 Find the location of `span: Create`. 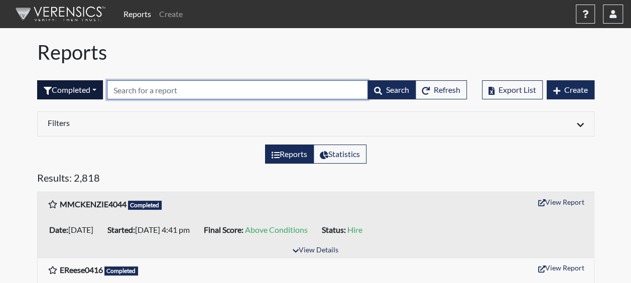

span: Create is located at coordinates (576, 89).